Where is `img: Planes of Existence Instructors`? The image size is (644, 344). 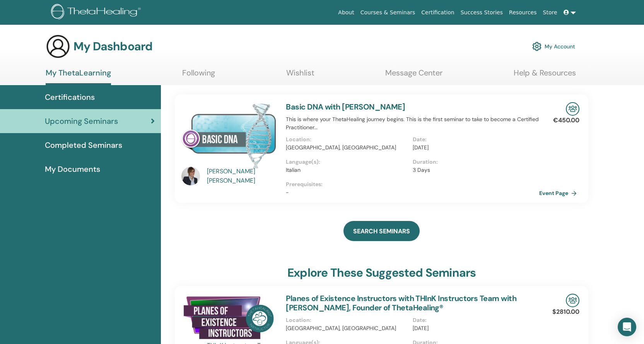 img: Planes of Existence Instructors is located at coordinates (229, 319).